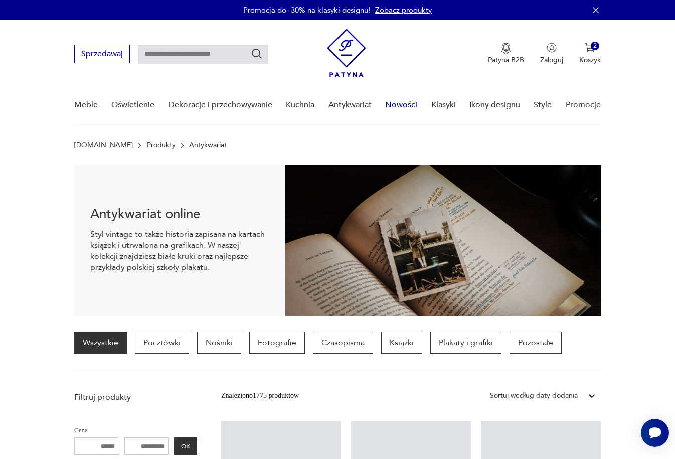  What do you see at coordinates (590, 48) in the screenshot?
I see `img: Ikona koszyka` at bounding box center [590, 48].